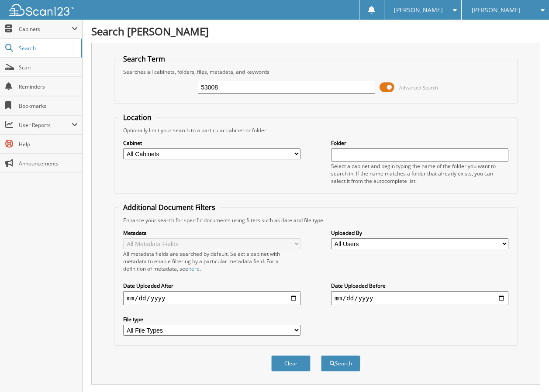 Image resolution: width=549 pixels, height=392 pixels. I want to click on label: Date Uploaded Before, so click(419, 286).